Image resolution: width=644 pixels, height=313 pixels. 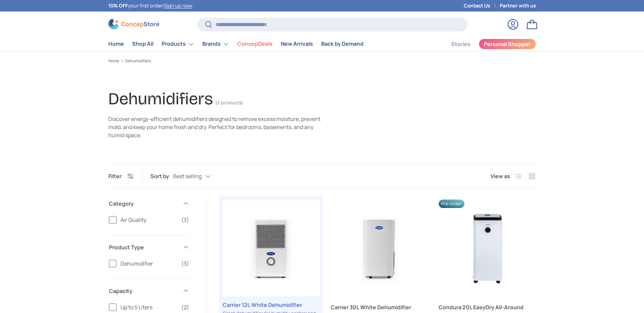 What do you see at coordinates (149, 248) in the screenshot?
I see `summary: Product Type` at bounding box center [149, 248].